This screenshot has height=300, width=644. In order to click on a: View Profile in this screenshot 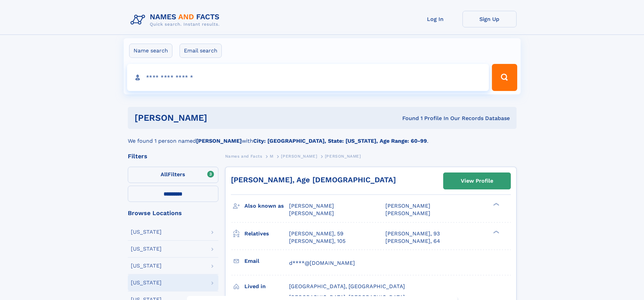, I will do `click(477, 181)`.